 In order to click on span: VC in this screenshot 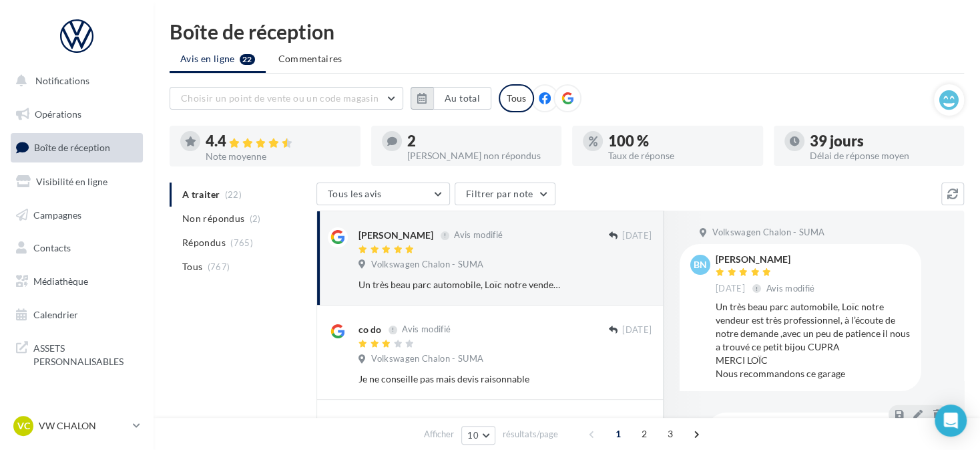, I will do `click(24, 425)`.